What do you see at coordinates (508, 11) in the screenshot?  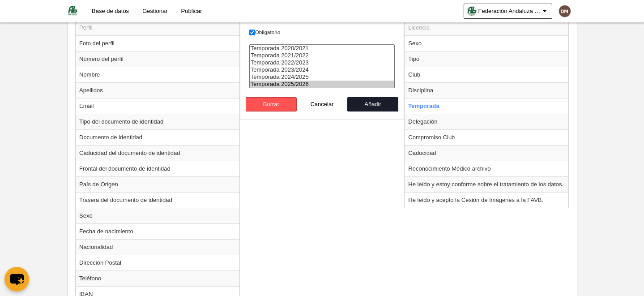 I see `a: Federación Andaluza de Voleibol` at bounding box center [508, 11].